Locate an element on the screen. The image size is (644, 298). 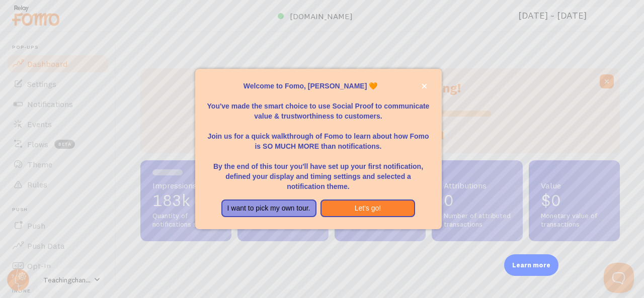
button: I want to pick my own tour. is located at coordinates (269, 208).